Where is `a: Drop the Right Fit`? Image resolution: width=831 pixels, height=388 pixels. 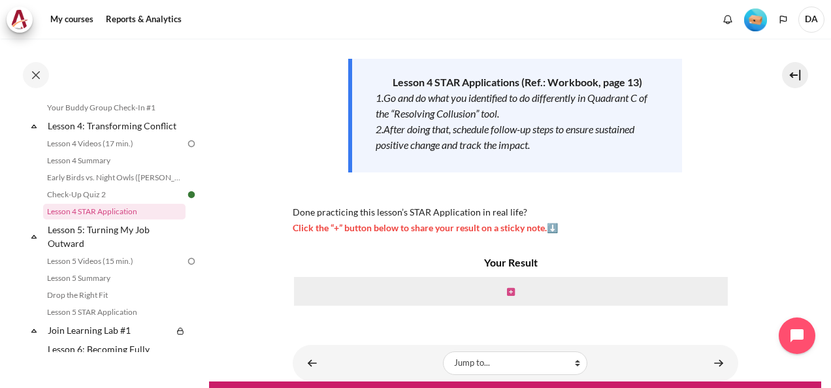 a: Drop the Right Fit is located at coordinates (114, 295).